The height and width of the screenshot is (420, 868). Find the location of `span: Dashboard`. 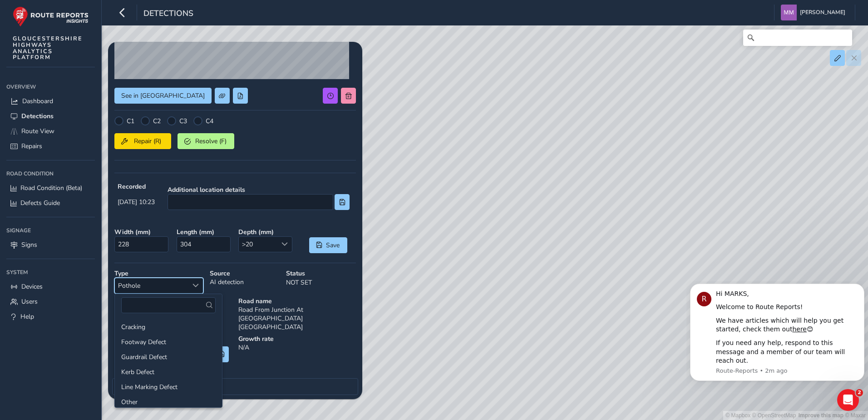

span: Dashboard is located at coordinates (38, 101).